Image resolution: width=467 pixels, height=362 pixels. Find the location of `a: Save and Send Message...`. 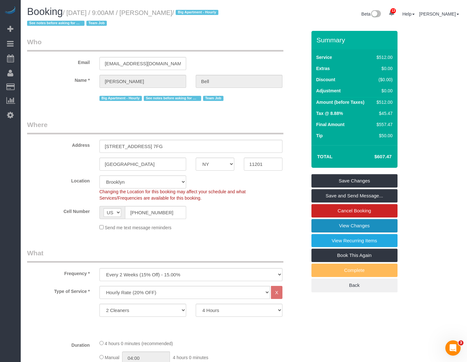

a: Save and Send Message... is located at coordinates (354, 196).